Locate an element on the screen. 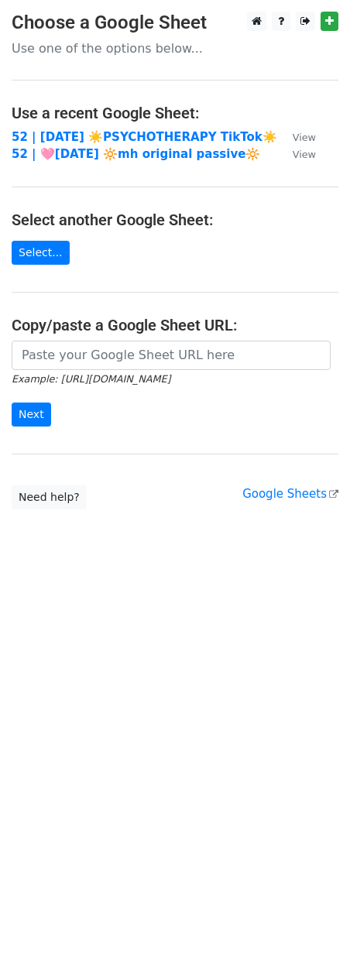 The height and width of the screenshot is (980, 350). p: Use one of the options below... is located at coordinates (175, 48).